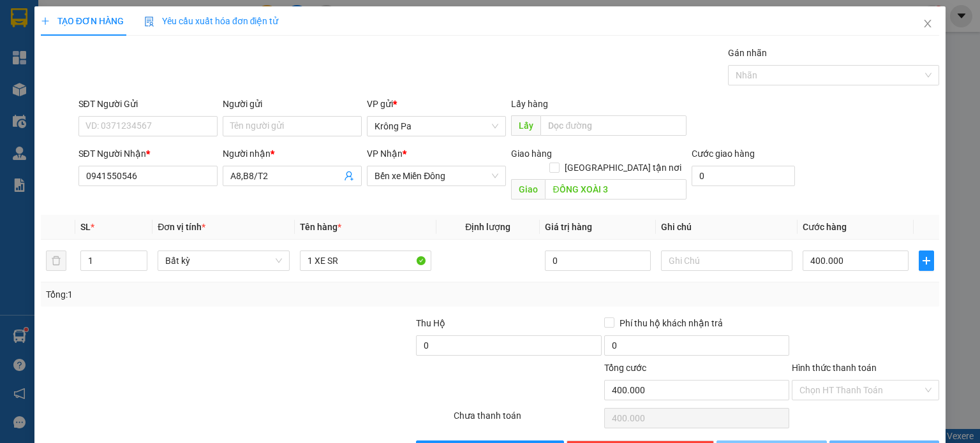 This screenshot has height=443, width=980. Describe the element at coordinates (529, 104) in the screenshot. I see `span: Lấy hàng` at that location.